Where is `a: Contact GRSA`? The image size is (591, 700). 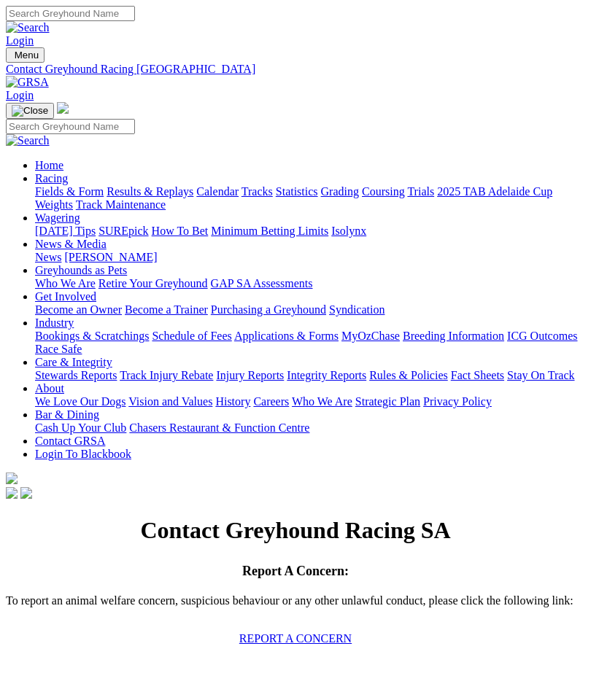 a: Contact GRSA is located at coordinates (70, 441).